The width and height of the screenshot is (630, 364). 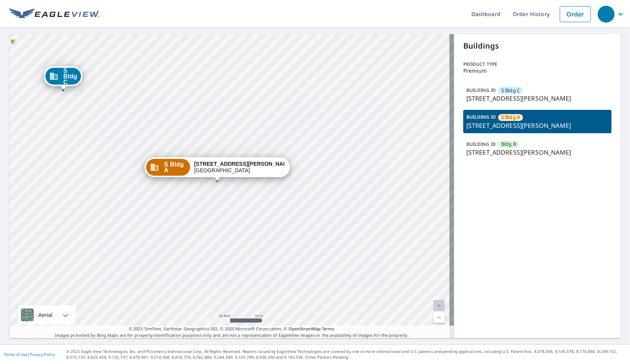 What do you see at coordinates (42, 354) in the screenshot?
I see `a: Privacy Policy` at bounding box center [42, 354].